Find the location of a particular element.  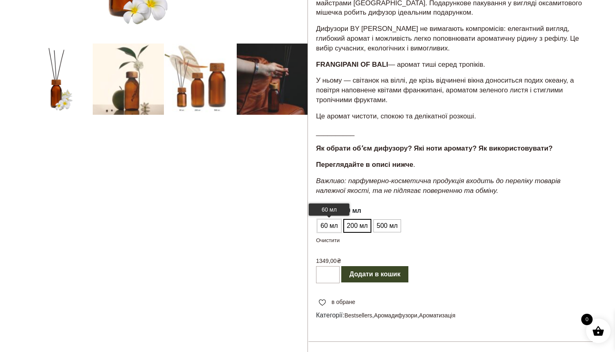

li: 500 мл is located at coordinates (387, 226).